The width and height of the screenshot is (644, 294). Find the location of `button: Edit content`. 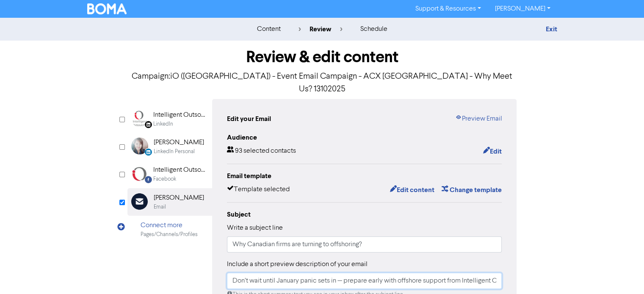

button: Edit content is located at coordinates (412, 190).